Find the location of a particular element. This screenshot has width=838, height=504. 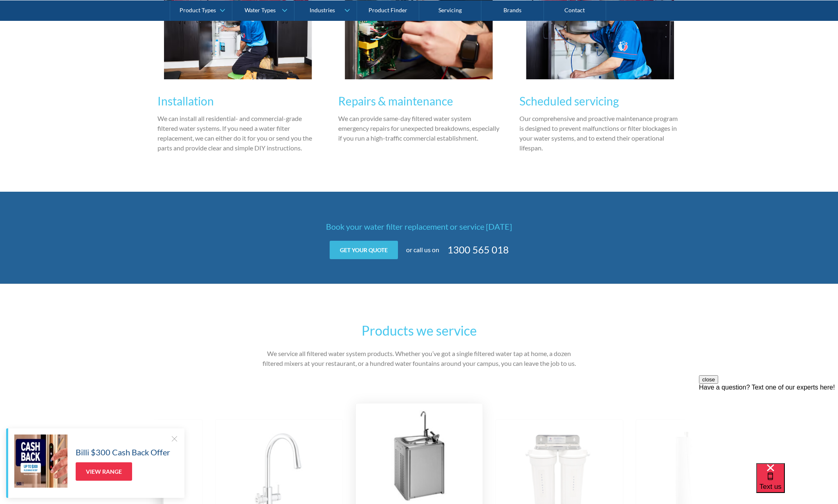

span: Text us is located at coordinates (15, 23).